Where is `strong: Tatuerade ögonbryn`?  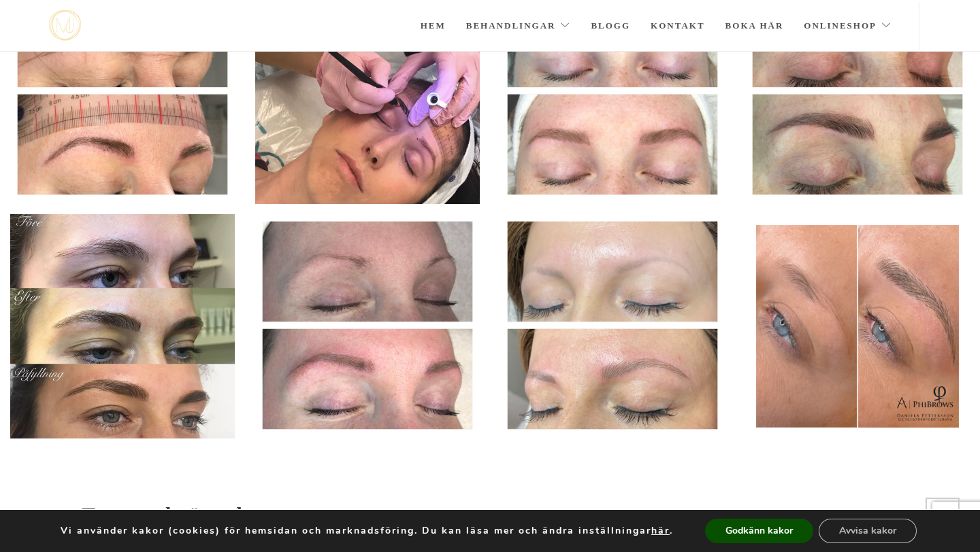 strong: Tatuerade ögonbryn is located at coordinates (183, 514).